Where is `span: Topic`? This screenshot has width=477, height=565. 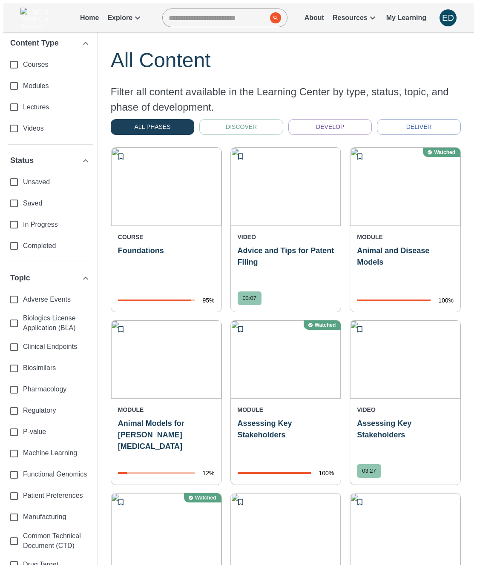 span: Topic is located at coordinates (20, 278).